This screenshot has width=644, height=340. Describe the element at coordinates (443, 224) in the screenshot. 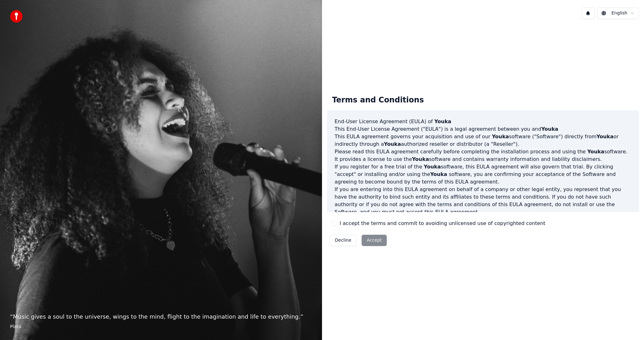

I see `label: I accept the terms and commit to avoiding unlicensed use of copyrighted content` at that location.